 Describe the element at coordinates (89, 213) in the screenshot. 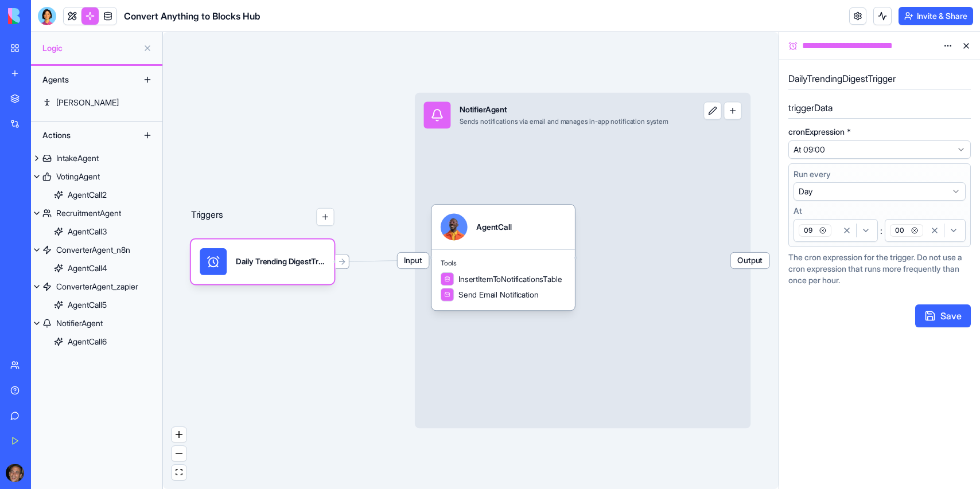

I see `div: RecruitmentAgent` at that location.